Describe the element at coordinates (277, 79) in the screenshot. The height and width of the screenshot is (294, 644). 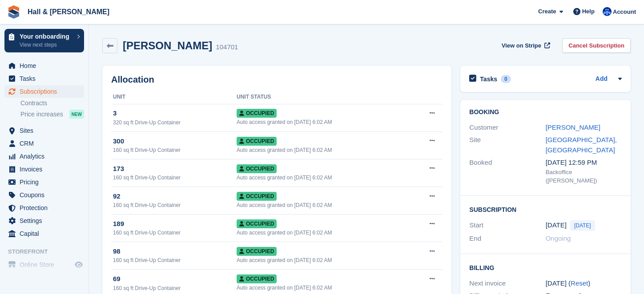
I see `h2: Allocation` at that location.